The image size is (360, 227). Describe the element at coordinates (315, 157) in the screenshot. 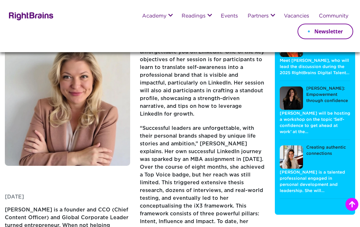

I see `a: Creating authentic connections` at that location.